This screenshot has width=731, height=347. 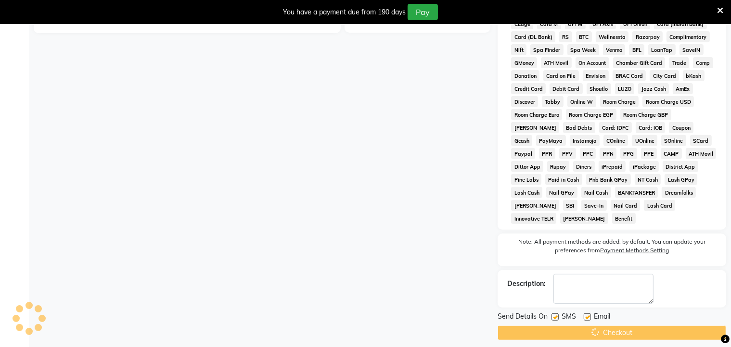 What do you see at coordinates (680, 166) in the screenshot?
I see `span: District App` at bounding box center [680, 166].